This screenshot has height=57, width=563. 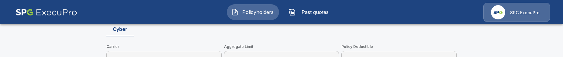 I want to click on button: Policyholders IconPolicyholders, so click(x=253, y=12).